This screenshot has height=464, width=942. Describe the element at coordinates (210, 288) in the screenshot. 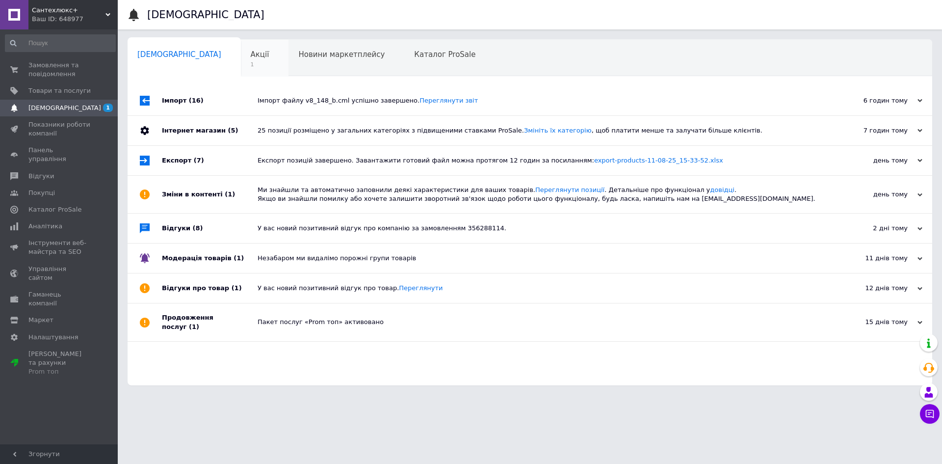

I see `div: Відгуки про товар` at that location.